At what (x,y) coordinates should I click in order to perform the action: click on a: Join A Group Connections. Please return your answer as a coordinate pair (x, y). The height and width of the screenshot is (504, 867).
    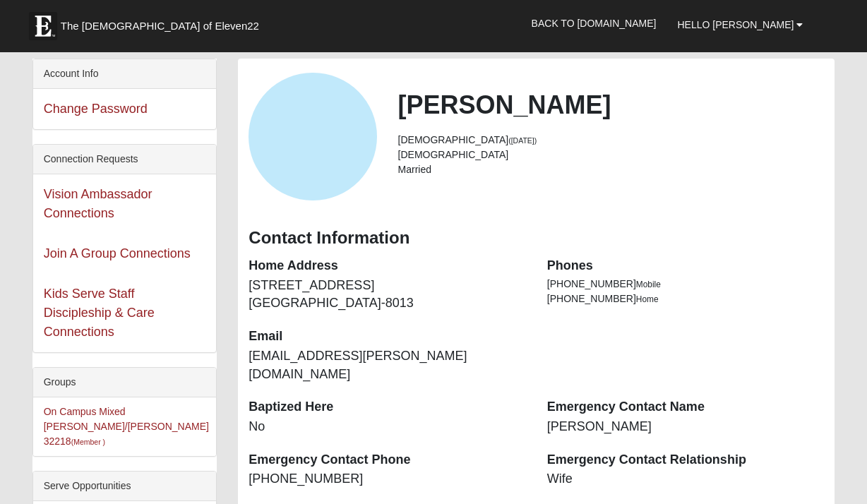
    Looking at the image, I should click on (117, 254).